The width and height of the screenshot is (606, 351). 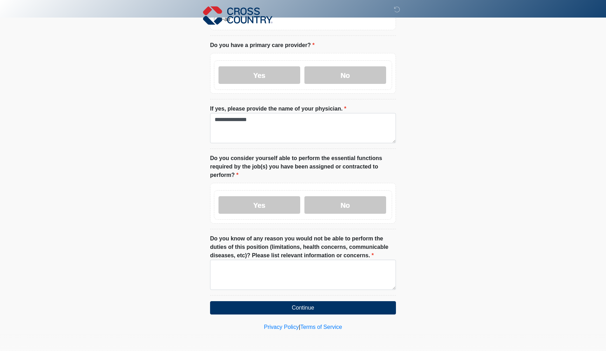 I want to click on img: Cross Country Logo, so click(x=238, y=15).